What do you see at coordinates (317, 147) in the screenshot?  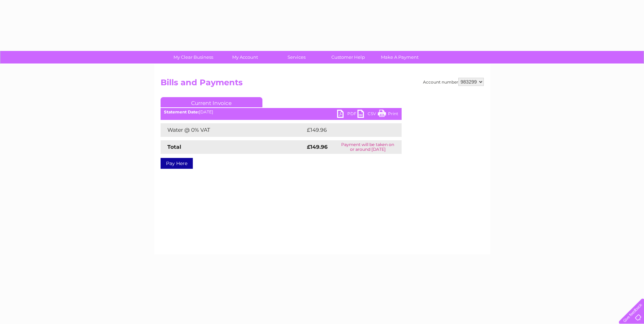 I see `strong: £149.96` at bounding box center [317, 147].